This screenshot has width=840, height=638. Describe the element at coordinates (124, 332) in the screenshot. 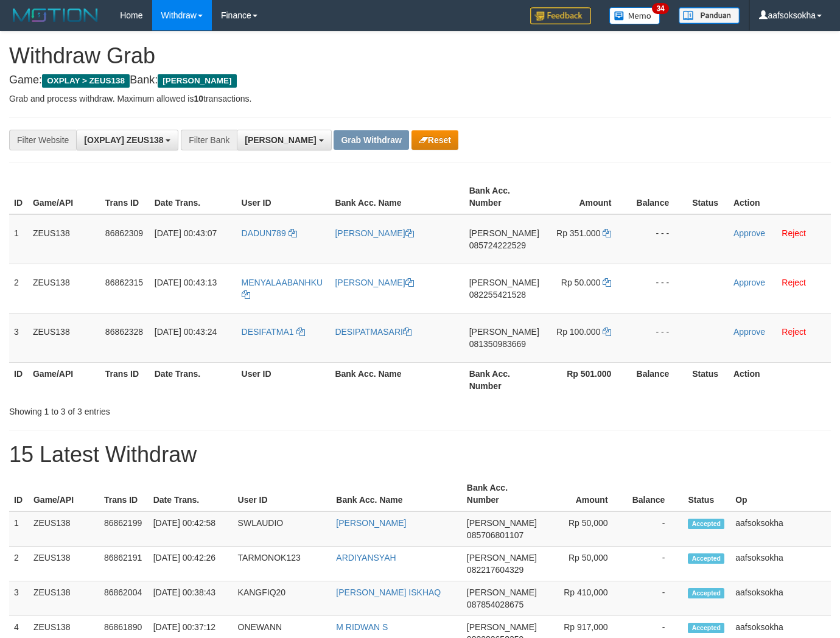

I see `span: 86862328` at that location.